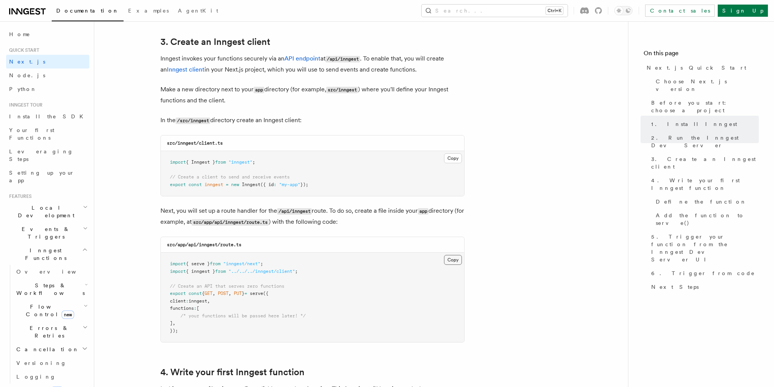 The height and width of the screenshot is (387, 774). Describe the element at coordinates (343, 59) in the screenshot. I see `code: /api/inngest` at that location.